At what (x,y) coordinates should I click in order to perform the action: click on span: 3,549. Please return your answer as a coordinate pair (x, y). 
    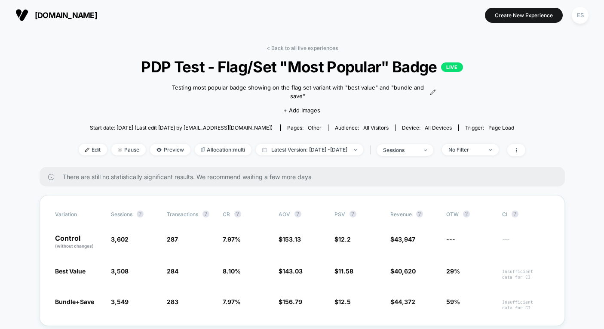
    Looking at the image, I should click on (120, 301).